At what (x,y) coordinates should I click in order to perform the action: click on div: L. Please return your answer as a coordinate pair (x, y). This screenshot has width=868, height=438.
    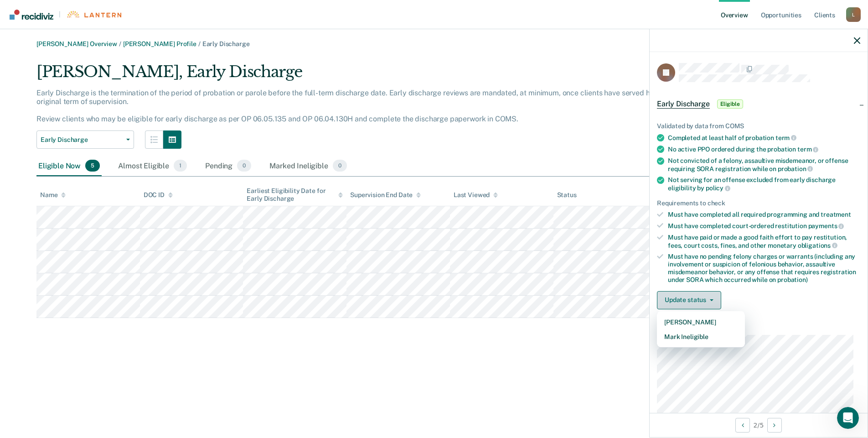
    Looking at the image, I should click on (854, 15).